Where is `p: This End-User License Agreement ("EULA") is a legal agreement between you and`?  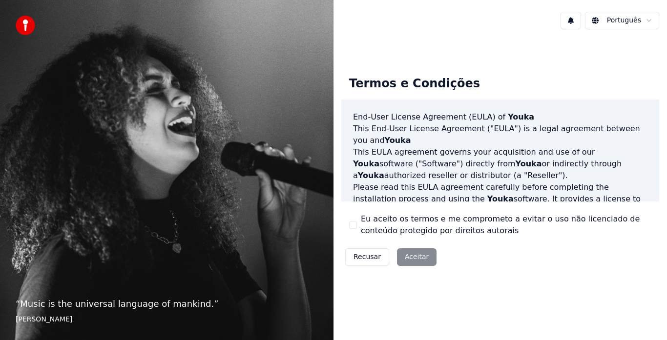 p: This End-User License Agreement ("EULA") is a legal agreement between you and is located at coordinates (500, 135).